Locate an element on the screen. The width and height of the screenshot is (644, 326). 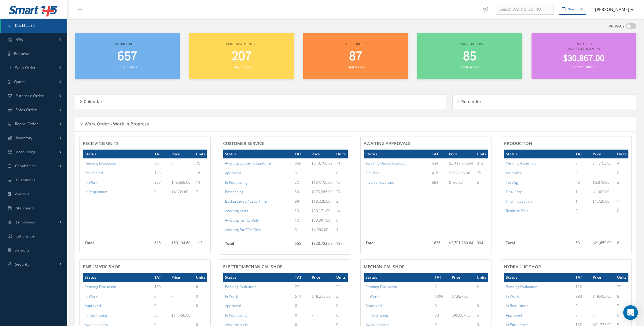
span: Employees is located at coordinates (26, 222).